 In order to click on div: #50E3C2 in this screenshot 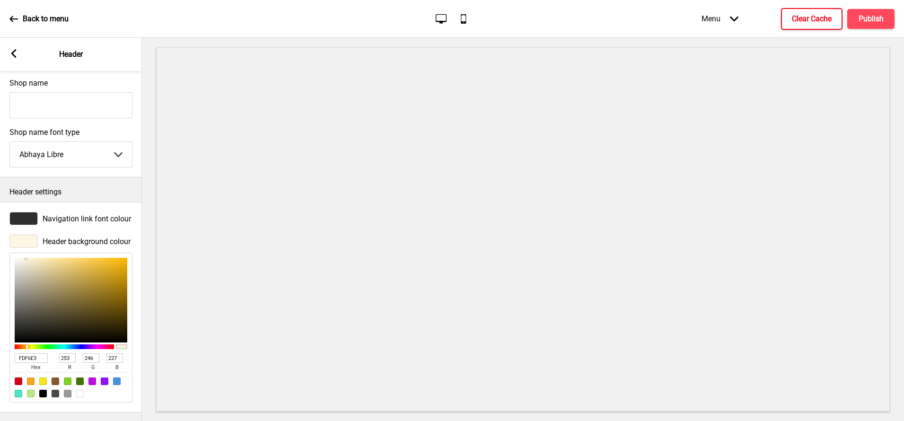, I will do `click(18, 394)`.